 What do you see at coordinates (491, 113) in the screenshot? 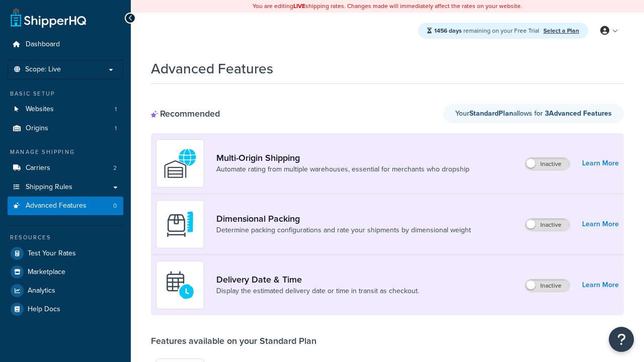
I see `strong: Standard Plan` at bounding box center [491, 113].